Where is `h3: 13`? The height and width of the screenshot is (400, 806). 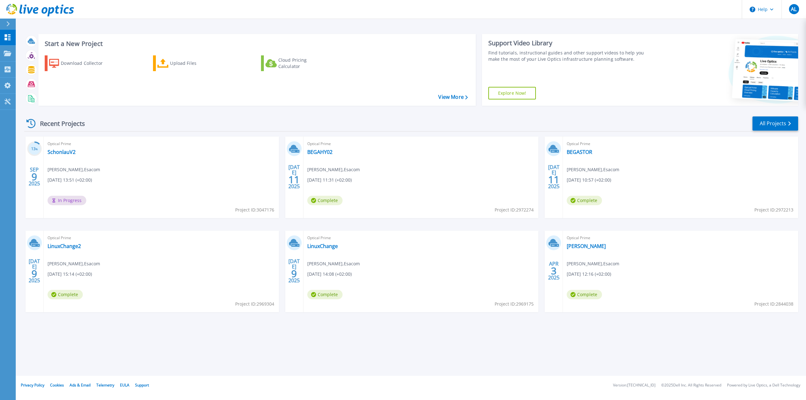 h3: 13 is located at coordinates (34, 149).